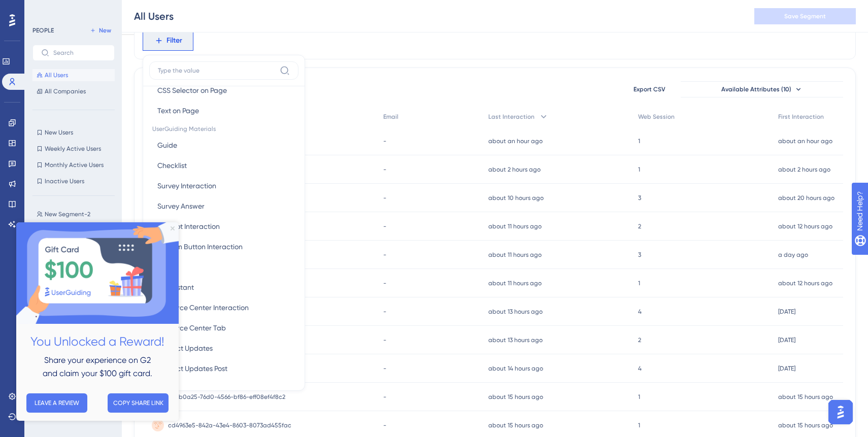 The width and height of the screenshot is (868, 437). I want to click on div: Close Preview, so click(156, 6).